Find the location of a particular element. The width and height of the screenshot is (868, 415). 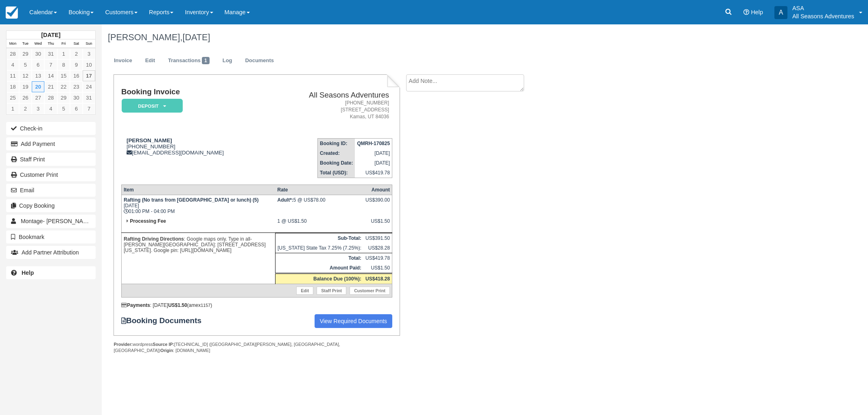

strong: US$418.28 is located at coordinates (377, 279).